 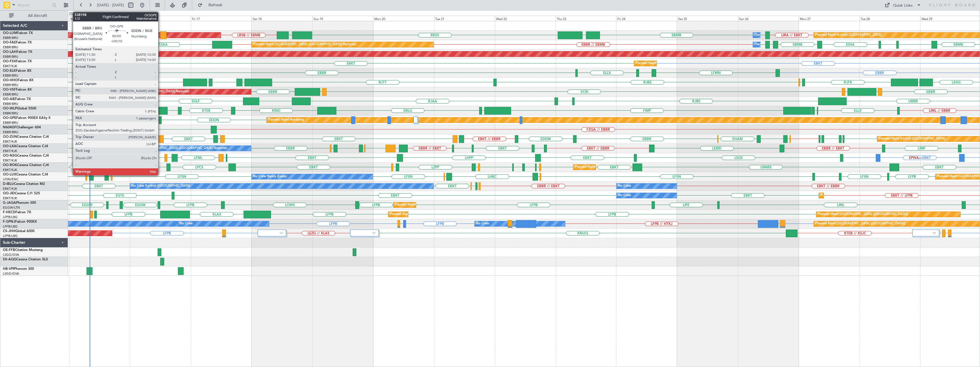 What do you see at coordinates (9, 231) in the screenshot?
I see `span: CS-JHH` at bounding box center [9, 231].